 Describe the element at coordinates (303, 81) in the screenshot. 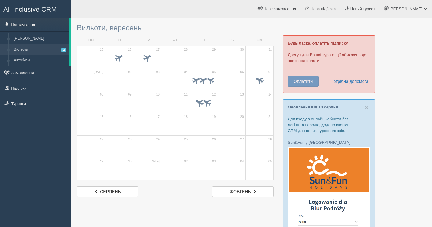

I see `button: Оплатити` at that location.